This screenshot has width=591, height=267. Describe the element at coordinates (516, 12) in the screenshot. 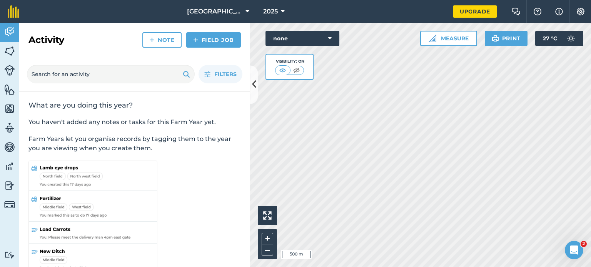

I see `img: Two speech bubbles overlapping with the left bubble in the forefront` at that location.